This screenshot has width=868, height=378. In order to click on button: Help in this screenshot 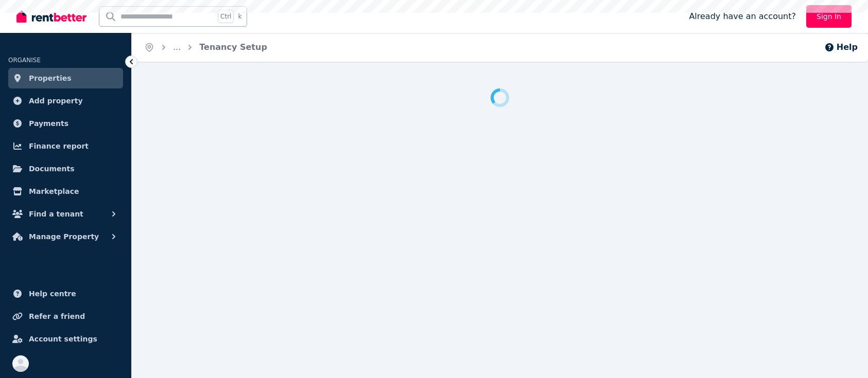, I will do `click(841, 47)`.